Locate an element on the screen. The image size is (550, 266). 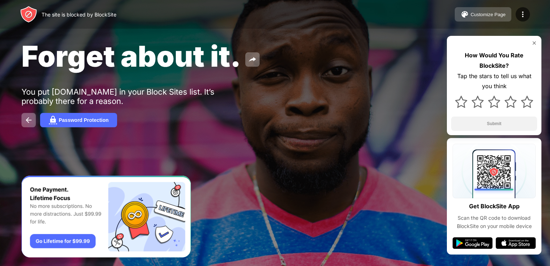
span: Forget about it. is located at coordinates (131, 56).